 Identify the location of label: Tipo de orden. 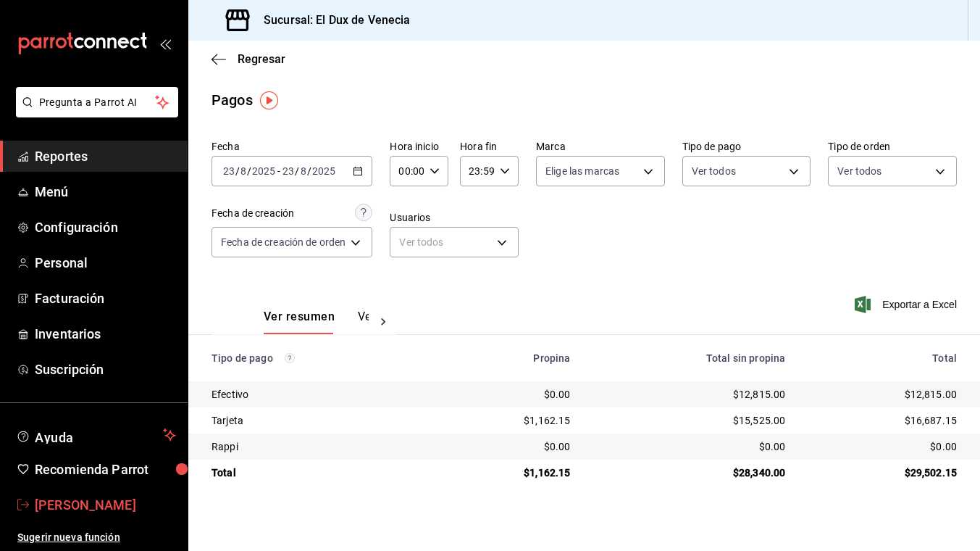
(893, 146).